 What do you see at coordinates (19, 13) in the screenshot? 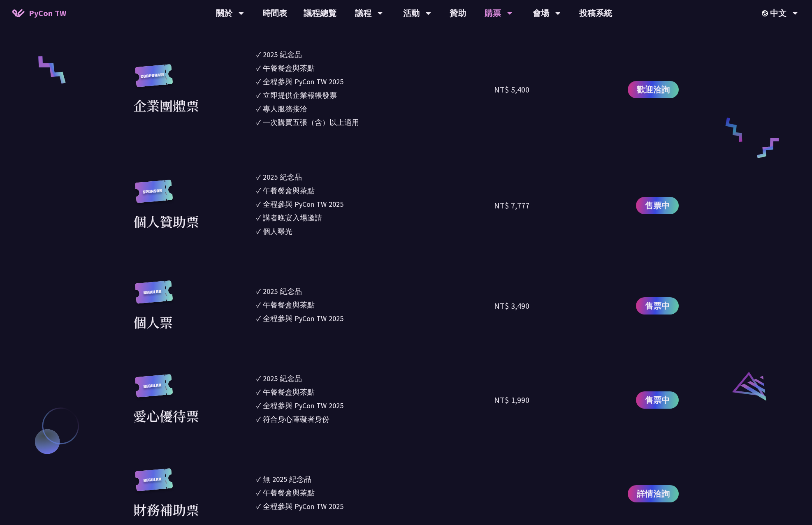
I see `img: Home icon of PyCon TW 2025` at bounding box center [19, 13].